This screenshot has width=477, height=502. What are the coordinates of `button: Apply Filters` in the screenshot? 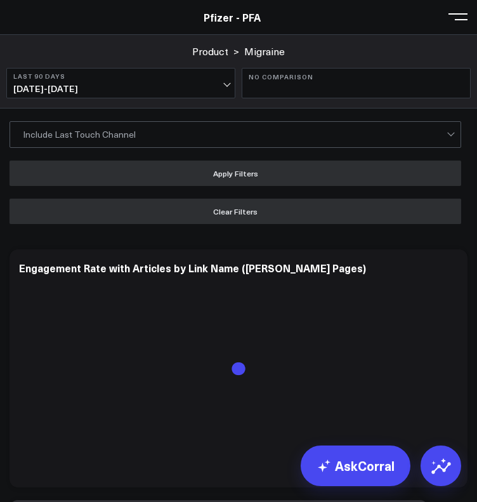 It's located at (235, 173).